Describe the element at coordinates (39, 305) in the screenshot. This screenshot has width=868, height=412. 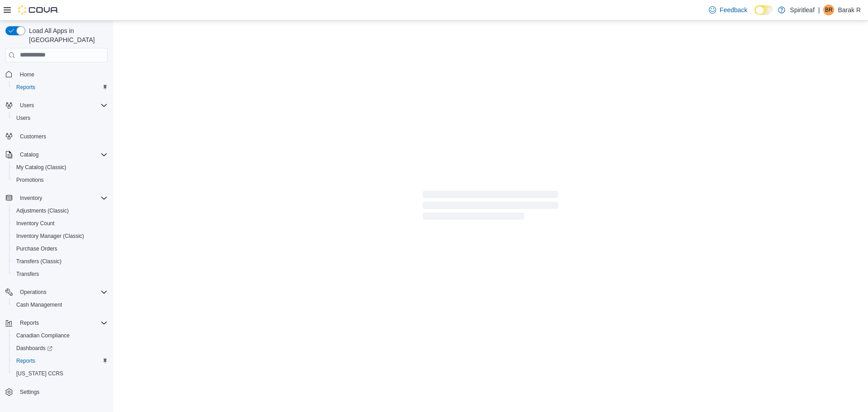
I see `a: Cash Management` at that location.